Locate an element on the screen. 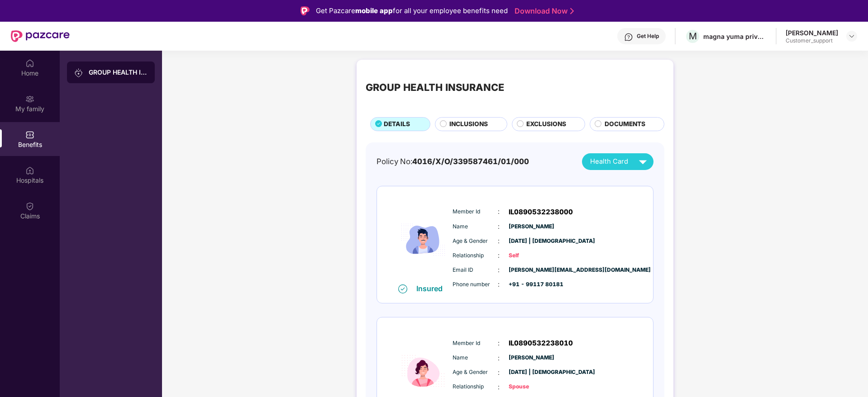 This screenshot has height=397, width=868. div: Policy No: is located at coordinates (452, 162).